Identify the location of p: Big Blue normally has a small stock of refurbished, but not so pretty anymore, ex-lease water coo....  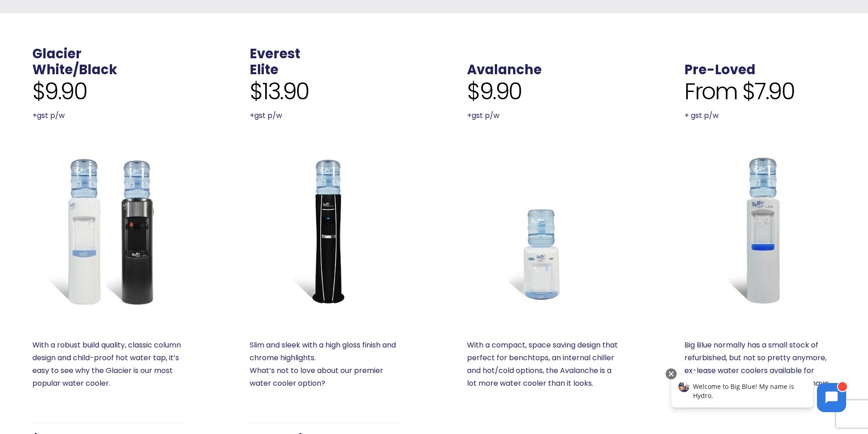
(760, 370).